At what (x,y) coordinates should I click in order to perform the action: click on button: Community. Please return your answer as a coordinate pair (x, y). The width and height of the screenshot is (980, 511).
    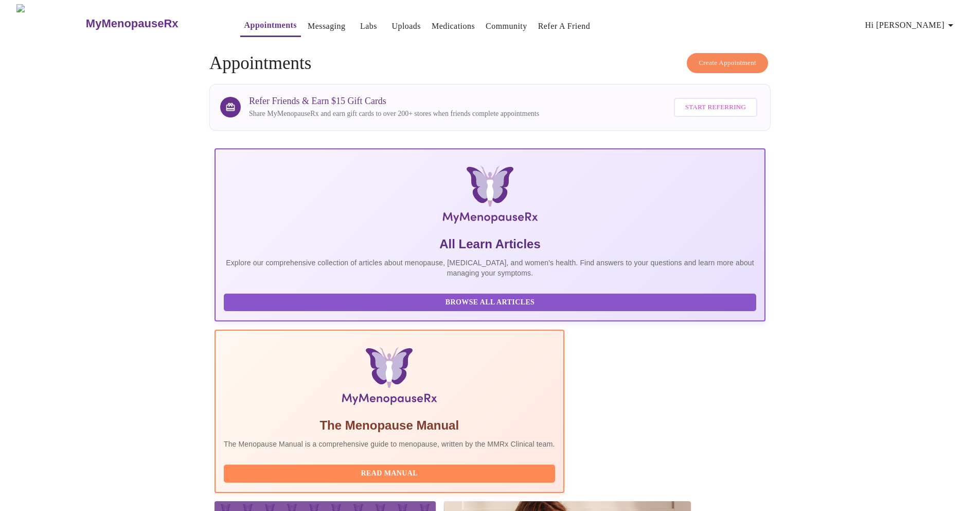
    Looking at the image, I should click on (506, 26).